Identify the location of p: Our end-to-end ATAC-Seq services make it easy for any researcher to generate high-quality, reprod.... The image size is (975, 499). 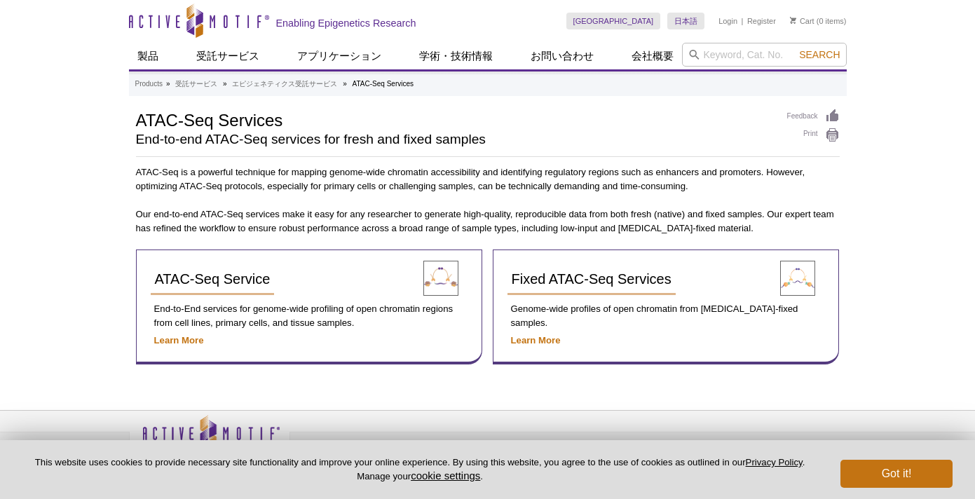
(488, 221).